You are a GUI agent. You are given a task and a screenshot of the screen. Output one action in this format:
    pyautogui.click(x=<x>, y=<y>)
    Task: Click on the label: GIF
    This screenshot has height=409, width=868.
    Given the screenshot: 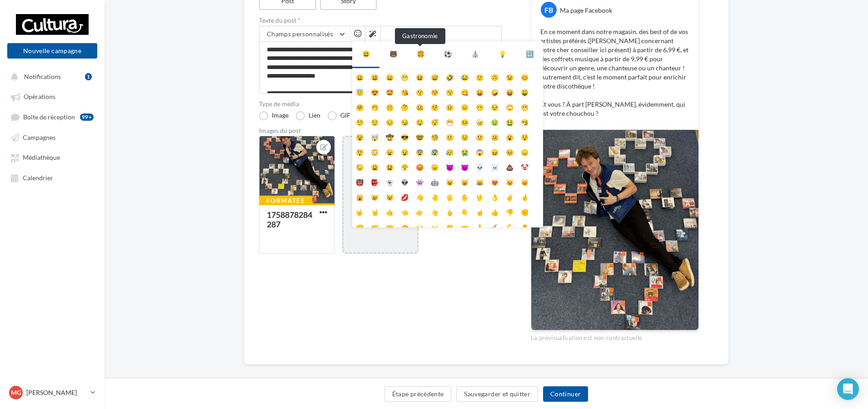 What is the action you would take?
    pyautogui.click(x=339, y=116)
    